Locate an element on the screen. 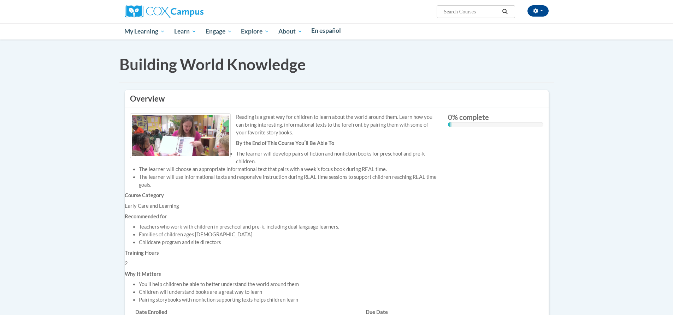 The image size is (673, 315). img: Course logo image is located at coordinates (180, 136).